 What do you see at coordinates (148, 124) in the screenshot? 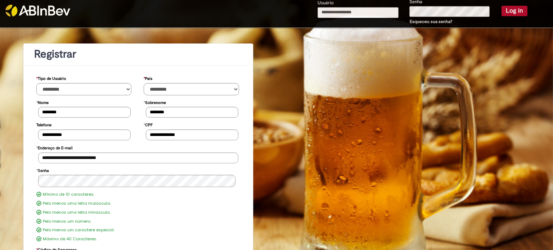
I see `label: CPF` at bounding box center [148, 124].